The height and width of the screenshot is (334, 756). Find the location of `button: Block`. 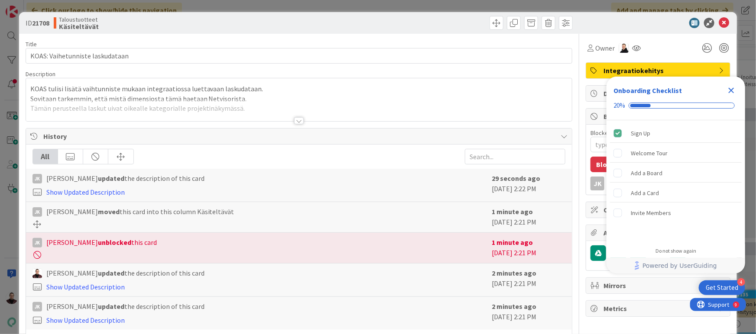

button: Block is located at coordinates (605, 165).